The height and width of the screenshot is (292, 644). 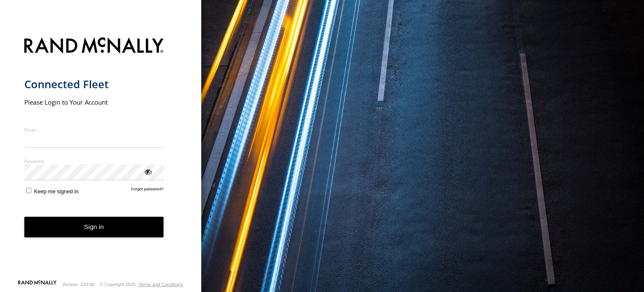 What do you see at coordinates (78, 284) in the screenshot?
I see `div: Version: 310.00` at bounding box center [78, 284].